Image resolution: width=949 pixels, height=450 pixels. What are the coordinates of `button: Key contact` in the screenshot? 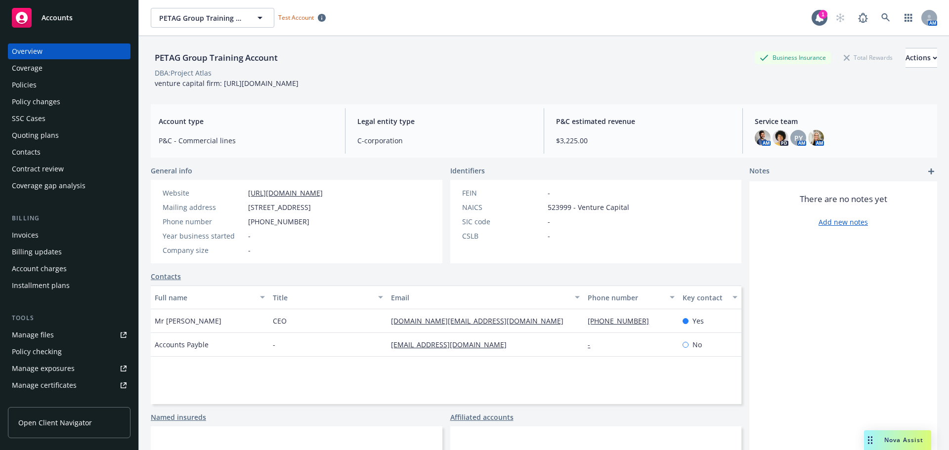 It's located at (710, 298).